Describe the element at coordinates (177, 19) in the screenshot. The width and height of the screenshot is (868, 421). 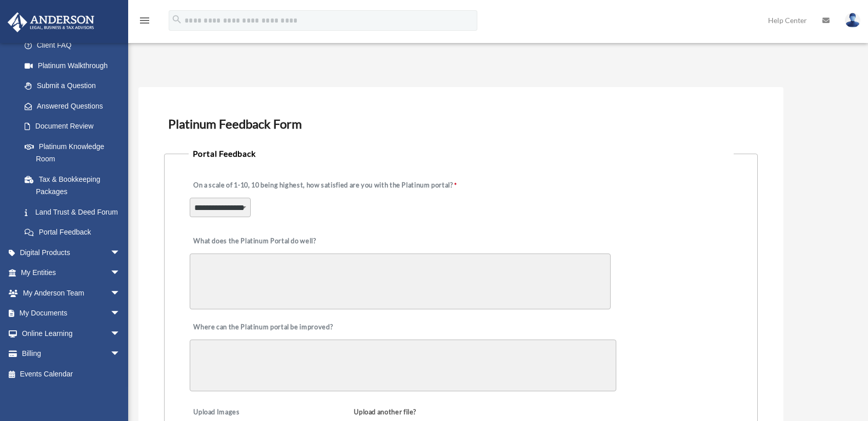
I see `i: search` at that location.